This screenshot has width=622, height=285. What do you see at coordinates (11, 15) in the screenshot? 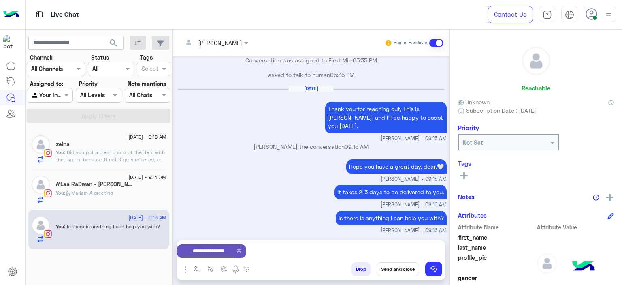
I see `img: Logo` at bounding box center [11, 15].